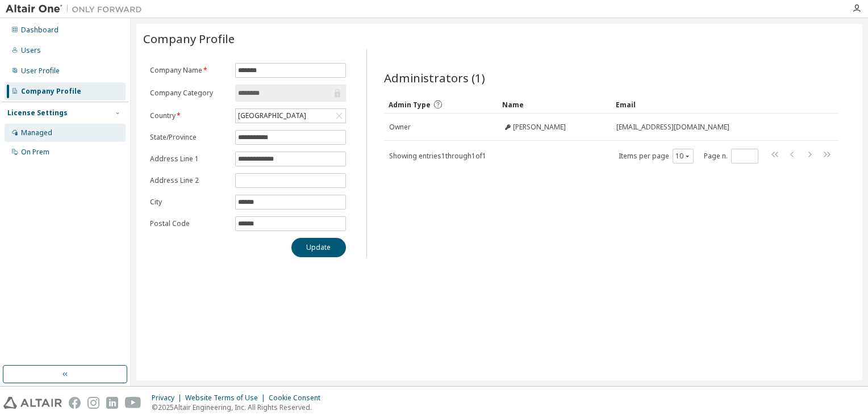 This screenshot has height=419, width=868. I want to click on label: Postal Code, so click(189, 223).